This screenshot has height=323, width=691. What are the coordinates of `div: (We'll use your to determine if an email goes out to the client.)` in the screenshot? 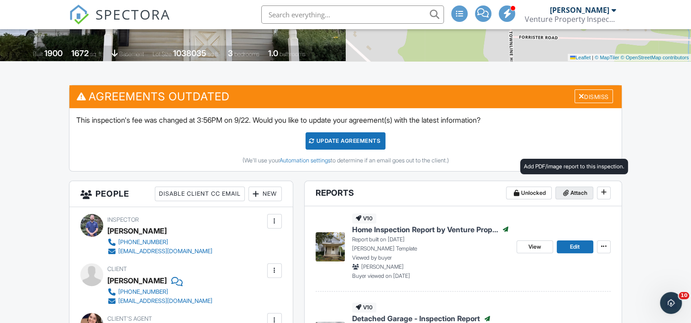 It's located at (345, 161).